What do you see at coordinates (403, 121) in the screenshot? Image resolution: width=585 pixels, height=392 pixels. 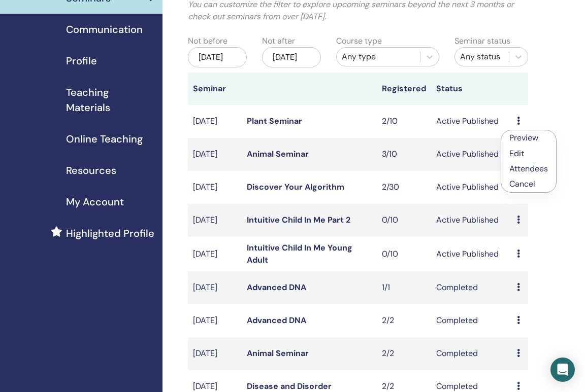 I see `td: 2/10` at bounding box center [403, 121].